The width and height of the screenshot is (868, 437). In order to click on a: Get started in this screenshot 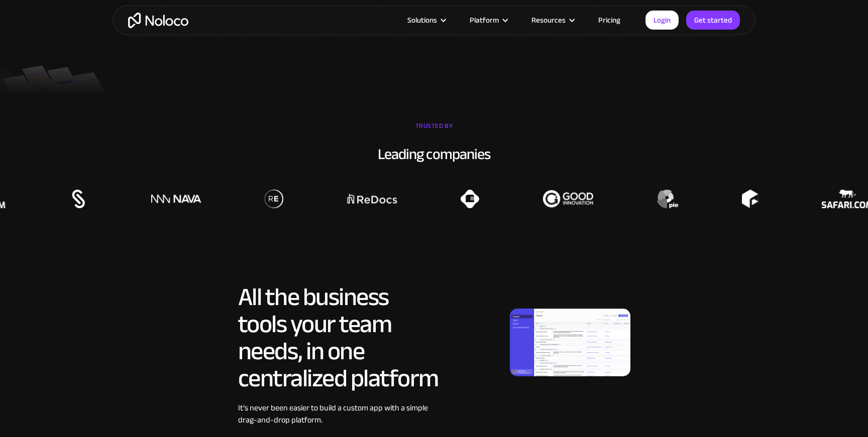, I will do `click(712, 20)`.